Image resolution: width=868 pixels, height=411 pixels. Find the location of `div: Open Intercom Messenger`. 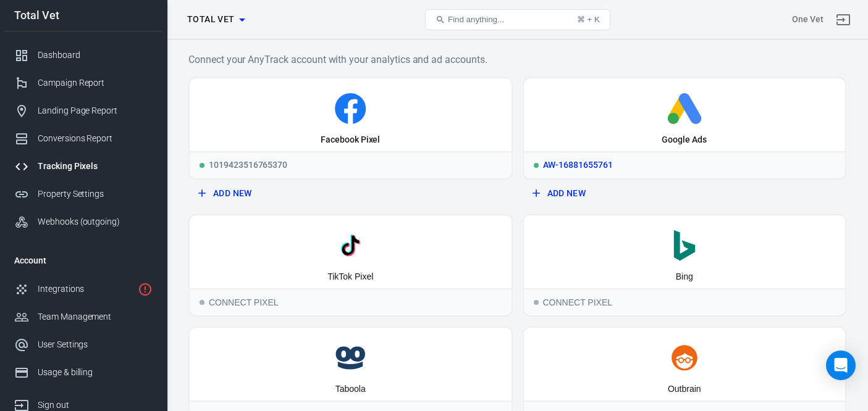

div: Open Intercom Messenger is located at coordinates (841, 366).